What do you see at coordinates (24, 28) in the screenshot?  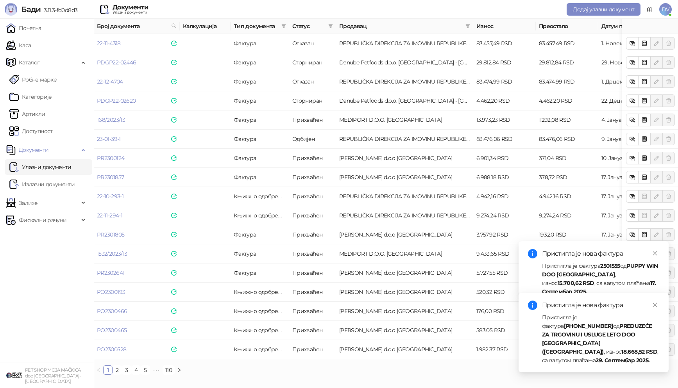 I see `a: Почетна` at bounding box center [24, 28].